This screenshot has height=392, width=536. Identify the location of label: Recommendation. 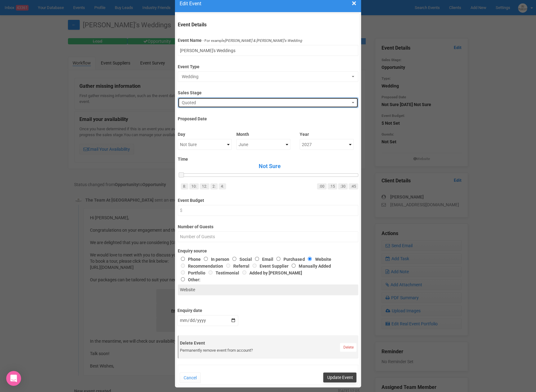
(200, 266).